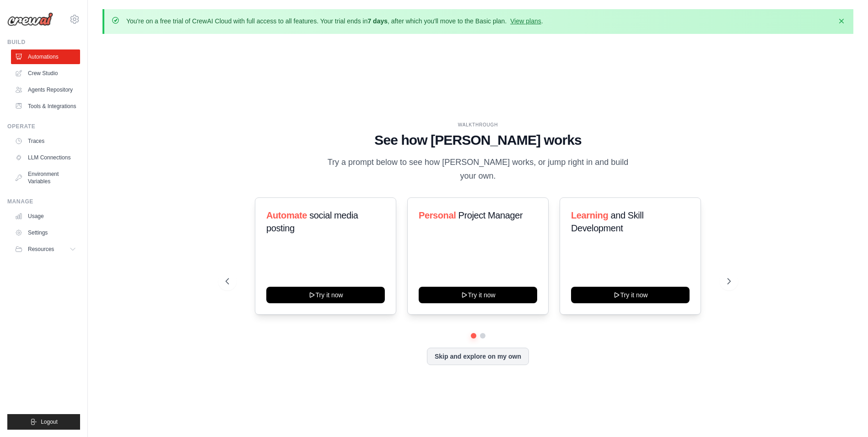 This screenshot has height=437, width=868. What do you see at coordinates (286, 215) in the screenshot?
I see `span: Automate` at bounding box center [286, 215].